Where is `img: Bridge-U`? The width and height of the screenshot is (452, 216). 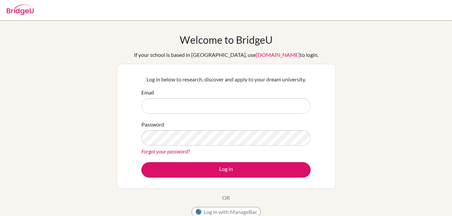 img: Bridge-U is located at coordinates (20, 10).